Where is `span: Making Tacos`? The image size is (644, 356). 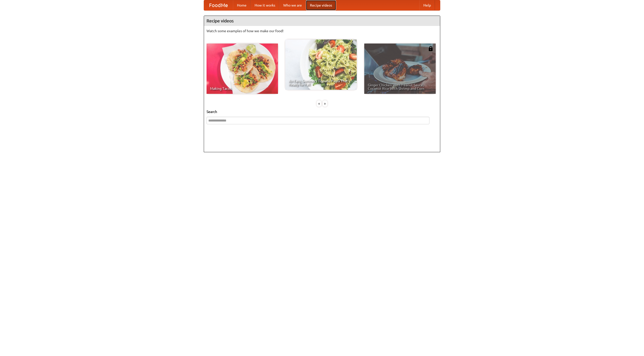
span: Making Tacos is located at coordinates (242, 88).